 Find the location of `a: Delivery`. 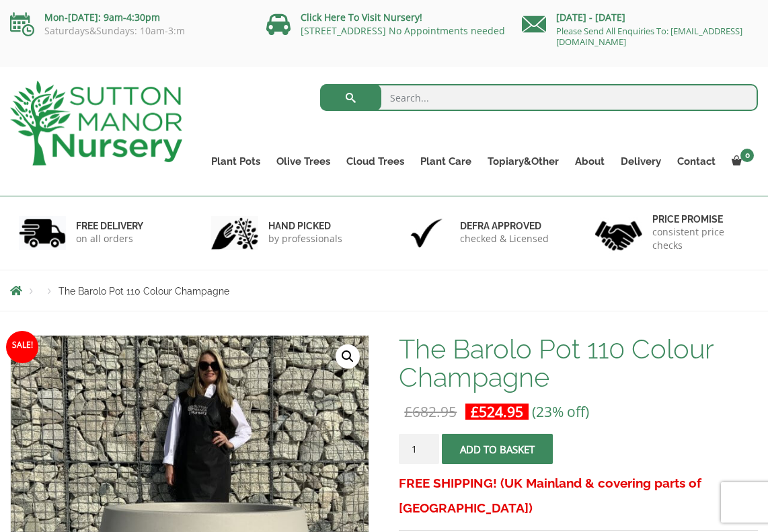

a: Delivery is located at coordinates (641, 162).